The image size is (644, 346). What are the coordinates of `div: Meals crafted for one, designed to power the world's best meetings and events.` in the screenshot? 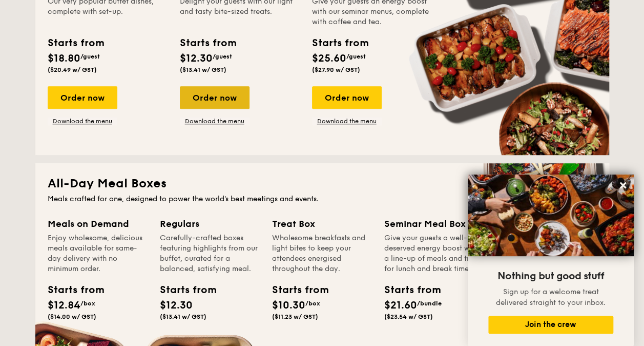 It's located at (322, 199).